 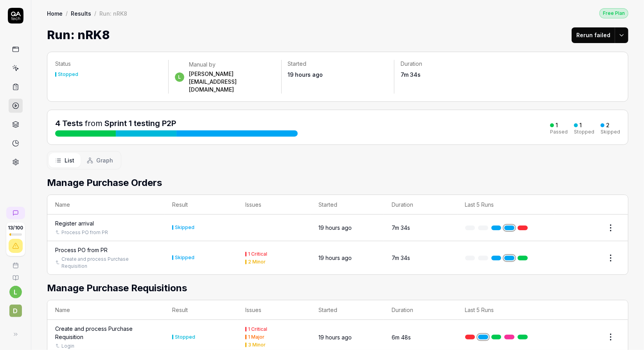 What do you see at coordinates (81, 250) in the screenshot?
I see `div: Process PO from PR` at bounding box center [81, 250].